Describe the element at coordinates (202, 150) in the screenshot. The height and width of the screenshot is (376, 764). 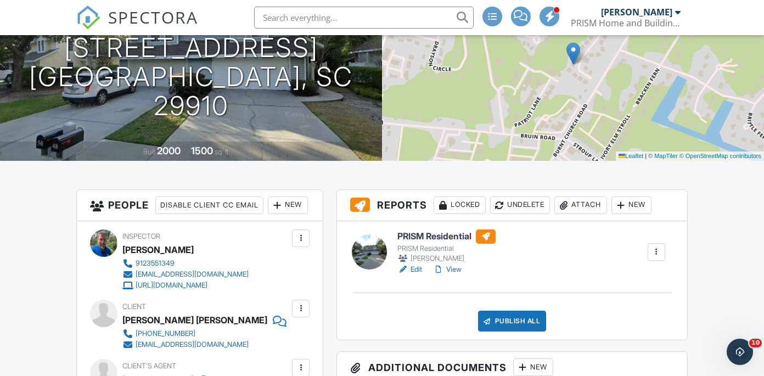
I see `div: 1500` at that location.